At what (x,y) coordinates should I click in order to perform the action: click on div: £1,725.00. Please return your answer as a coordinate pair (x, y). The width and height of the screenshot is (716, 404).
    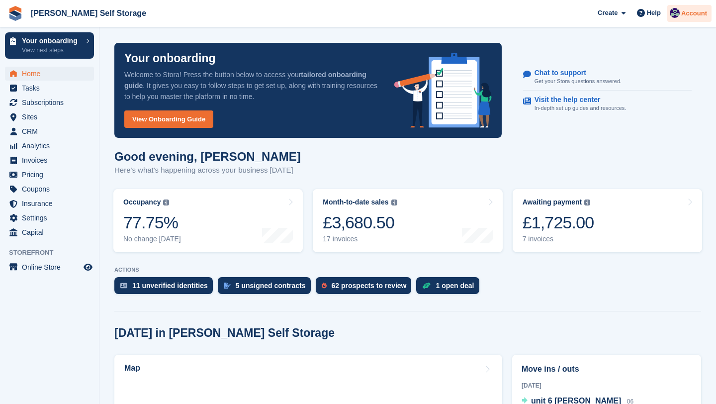
    Looking at the image, I should click on (558, 222).